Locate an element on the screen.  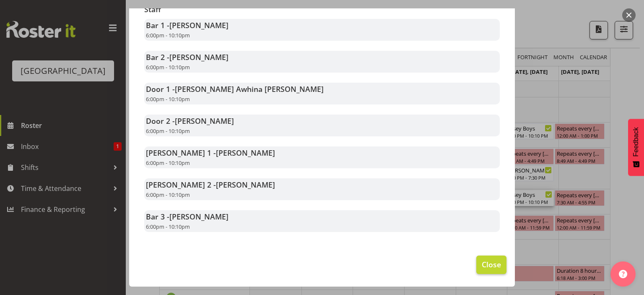
strong: Door 1 - is located at coordinates (235, 89).